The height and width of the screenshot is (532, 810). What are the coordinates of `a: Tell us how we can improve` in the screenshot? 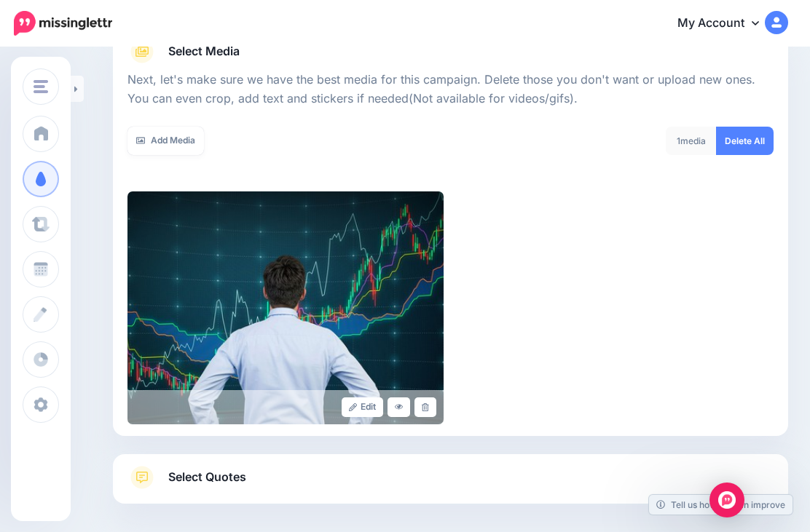 It's located at (721, 505).